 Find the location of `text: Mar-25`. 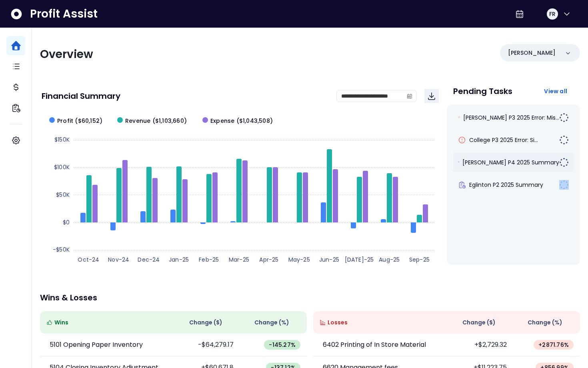

text: Mar-25 is located at coordinates (239, 259).